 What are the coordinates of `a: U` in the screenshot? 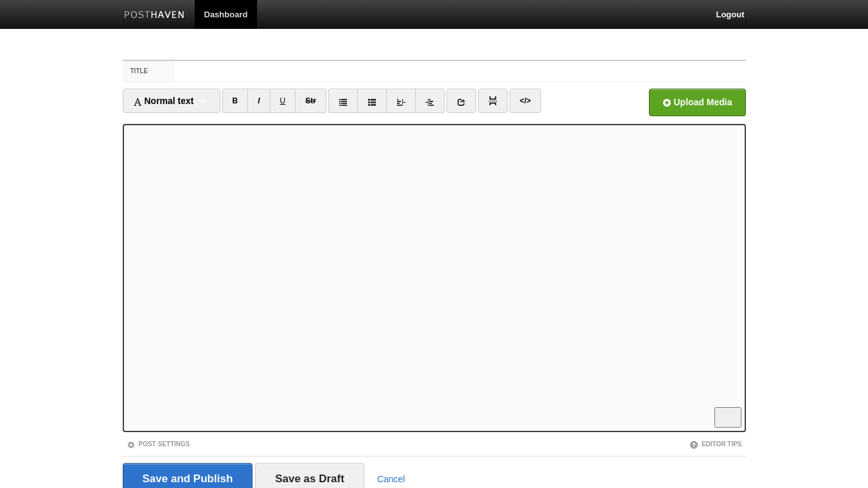 It's located at (283, 101).